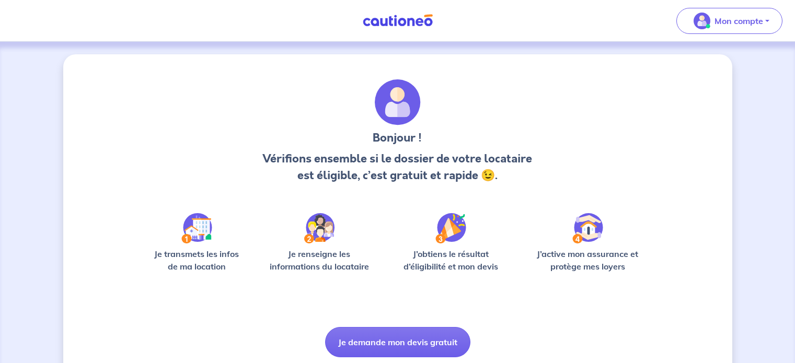 The height and width of the screenshot is (363, 795). What do you see at coordinates (702, 21) in the screenshot?
I see `img: illu_account_valid_menu.svg` at bounding box center [702, 21].